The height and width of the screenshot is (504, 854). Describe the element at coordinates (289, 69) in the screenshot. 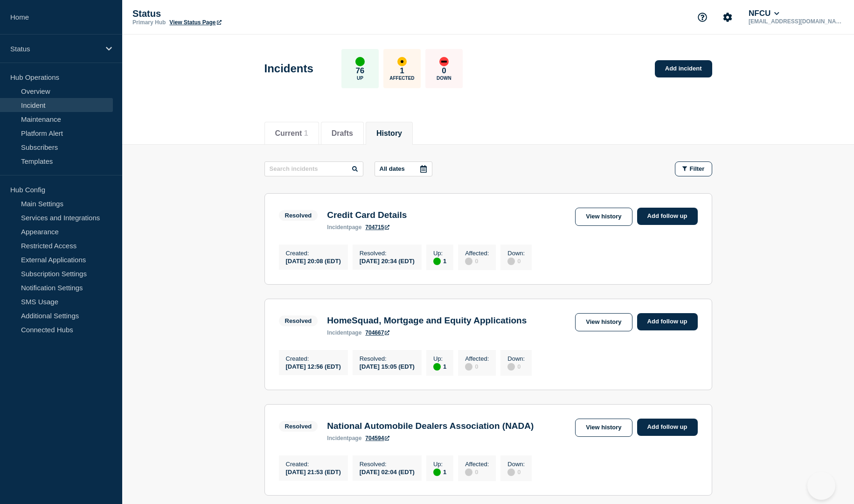

I see `h1: Incidents` at that location.